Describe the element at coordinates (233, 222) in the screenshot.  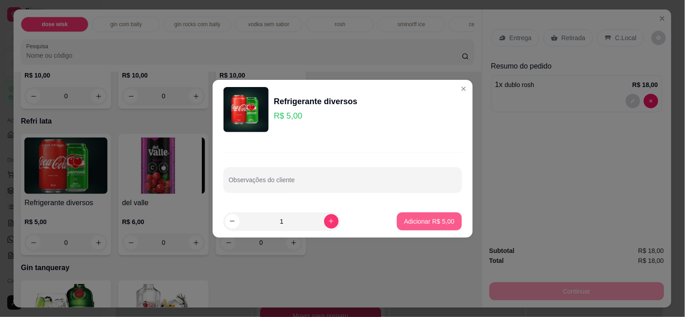
I see `button: decrease-product-quantity` at that location.